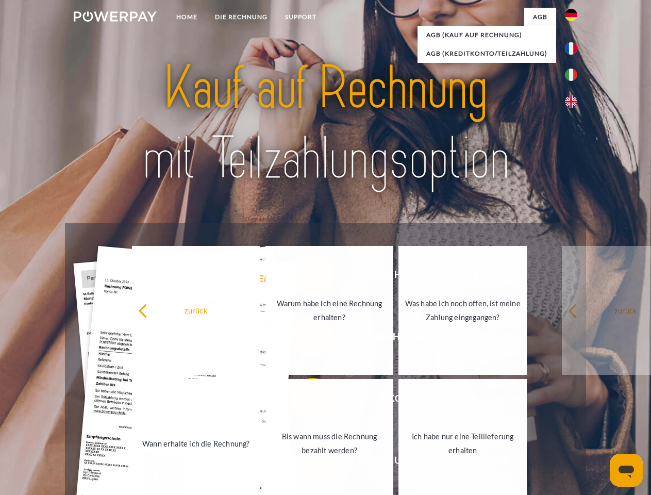 This screenshot has height=495, width=651. Describe the element at coordinates (463, 310) in the screenshot. I see `div: Was habe ich noch offen, ist meine Zahlung eingegangen?` at that location.